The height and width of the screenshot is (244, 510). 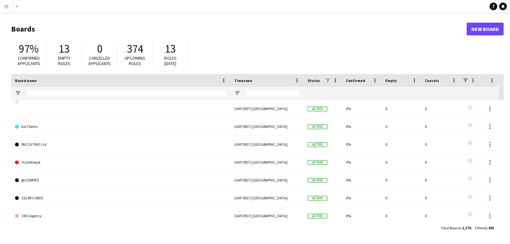 I want to click on span: 97%, so click(x=29, y=49).